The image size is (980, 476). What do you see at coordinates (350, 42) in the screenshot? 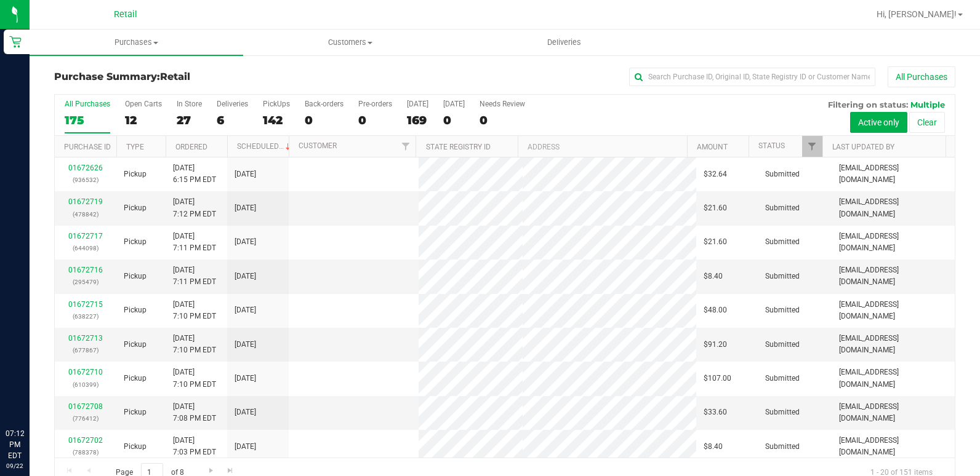
I see `a: Customers` at bounding box center [350, 42].